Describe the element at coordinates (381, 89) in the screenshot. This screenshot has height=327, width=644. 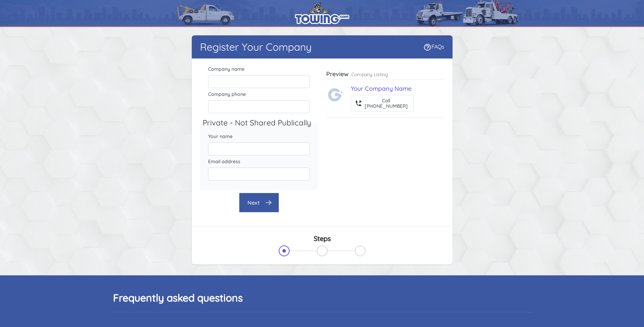
I see `span: Your Company Name` at that location.